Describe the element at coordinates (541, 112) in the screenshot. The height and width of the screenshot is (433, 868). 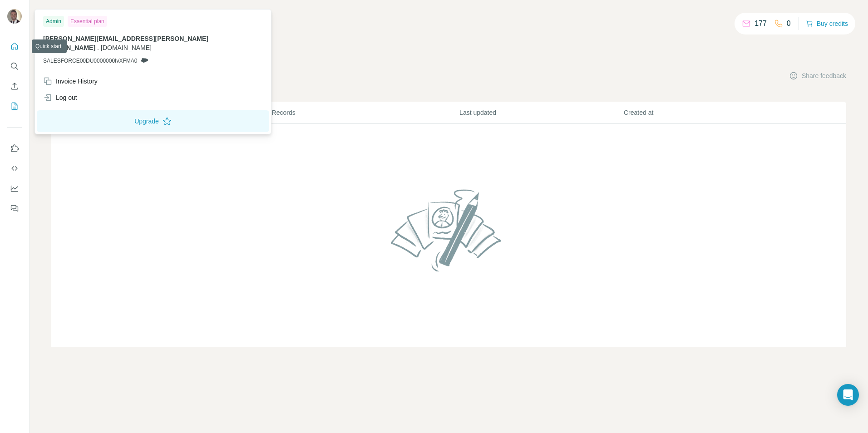
I see `p: Last updated` at that location.